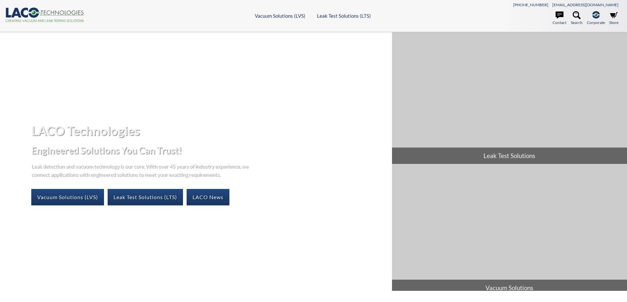 The image size is (627, 302). What do you see at coordinates (509, 288) in the screenshot?
I see `span: Vacuum Solutions` at bounding box center [509, 288].